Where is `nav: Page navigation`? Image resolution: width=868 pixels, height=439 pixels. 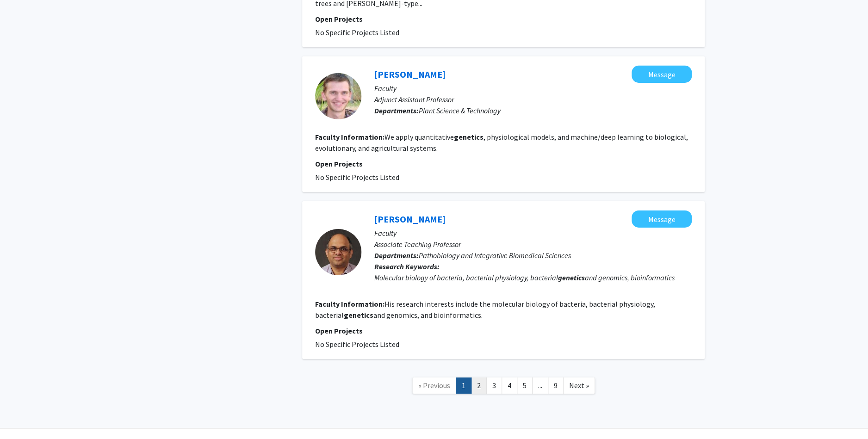 nav: Page navigation is located at coordinates (504, 387).